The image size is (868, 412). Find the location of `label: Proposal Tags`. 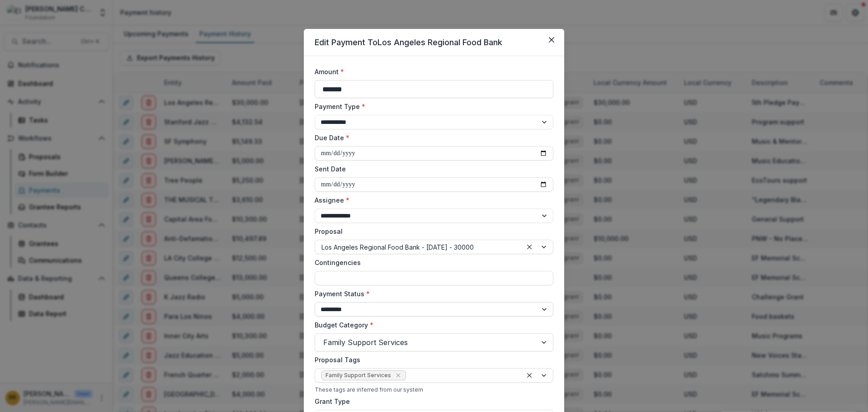

label: Proposal Tags is located at coordinates (431, 359).